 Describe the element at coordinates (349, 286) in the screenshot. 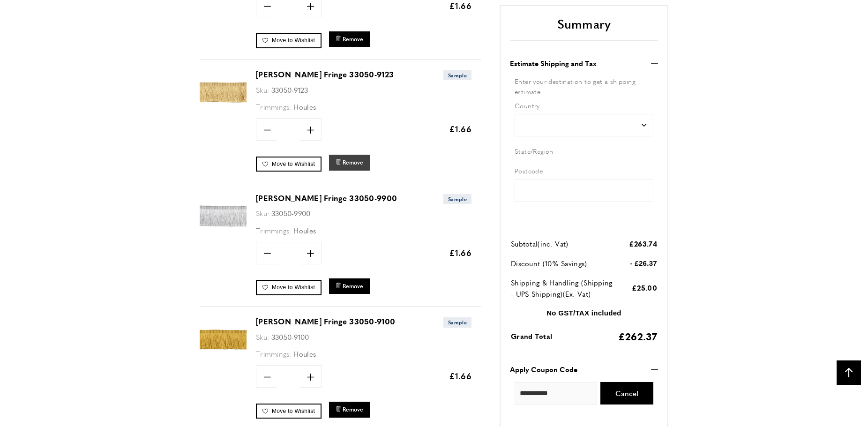

I see `button: Remove Moss Fringe 33050-9900` at that location.